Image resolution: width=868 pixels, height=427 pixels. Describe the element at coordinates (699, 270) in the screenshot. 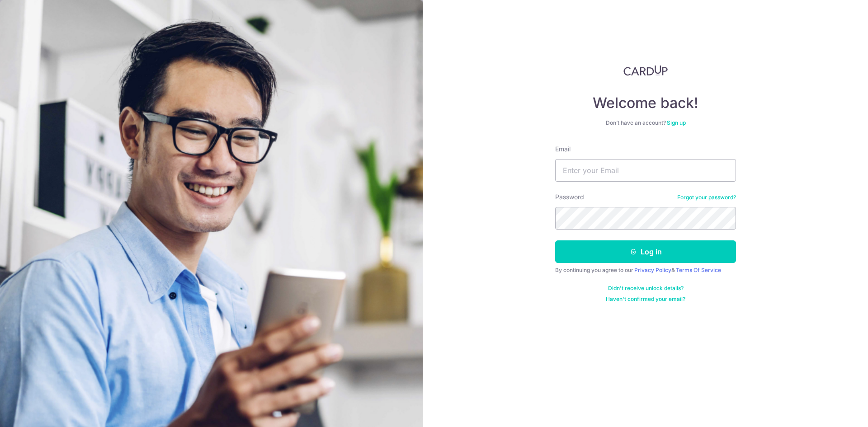

I see `a: Terms Of Service` at that location.